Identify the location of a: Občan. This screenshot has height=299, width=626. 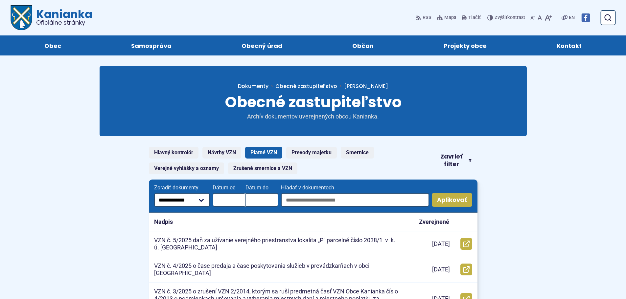
(363, 45).